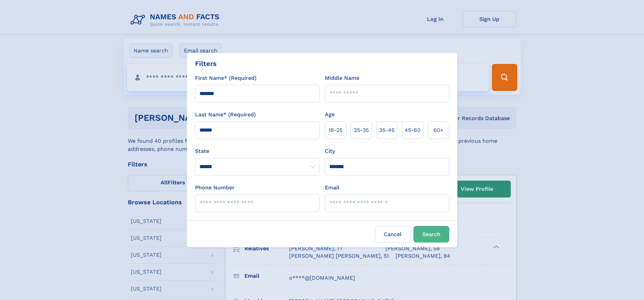 The height and width of the screenshot is (300, 644). I want to click on label: Last Name* (Required), so click(226, 115).